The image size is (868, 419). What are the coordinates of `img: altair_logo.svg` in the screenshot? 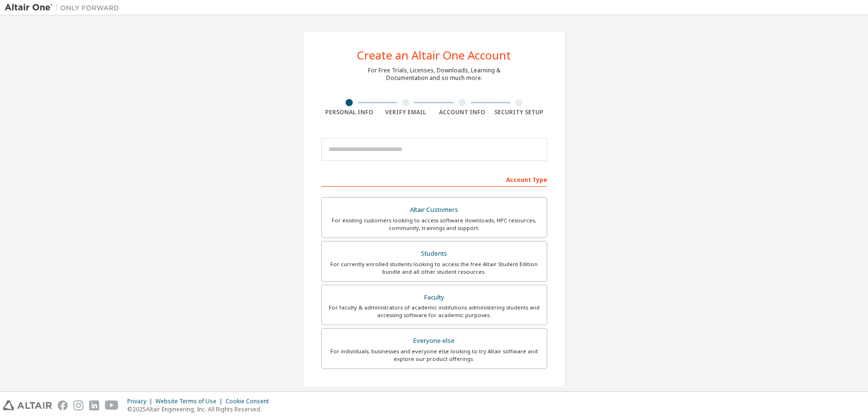 It's located at (27, 405).